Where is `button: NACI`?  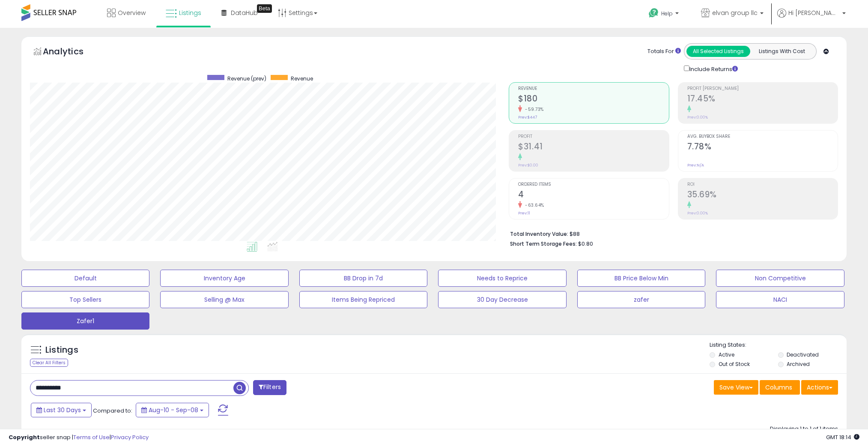
button: NACI is located at coordinates (780, 300).